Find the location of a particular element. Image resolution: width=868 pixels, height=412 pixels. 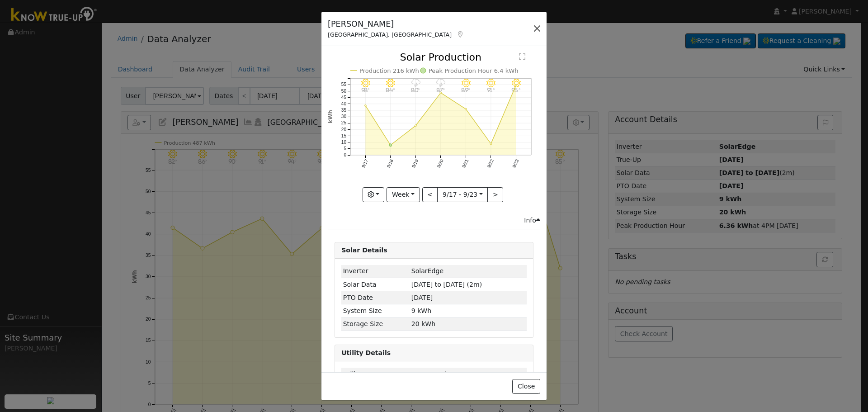

td: Utility is located at coordinates (369, 373).